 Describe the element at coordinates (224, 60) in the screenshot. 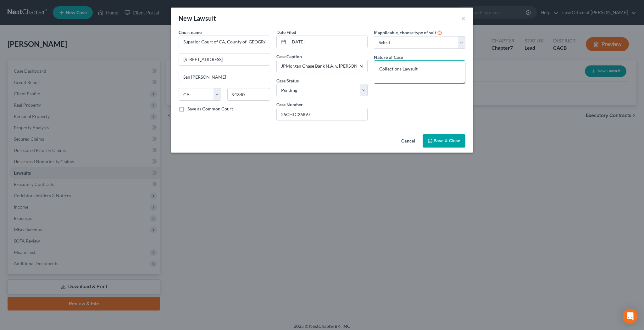

I see `input: Enter address...` at that location.